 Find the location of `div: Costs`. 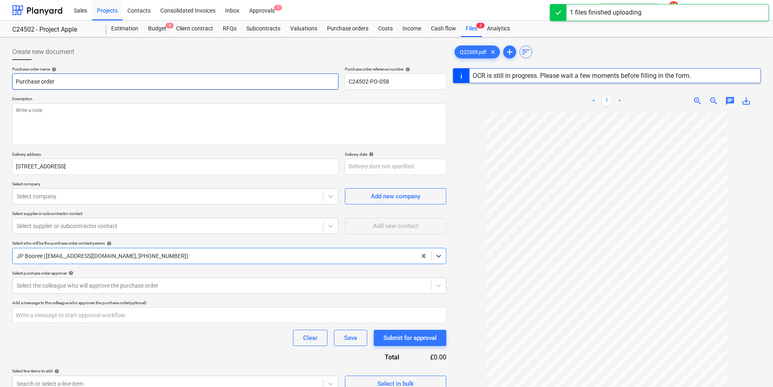

div: Costs is located at coordinates (386, 29).